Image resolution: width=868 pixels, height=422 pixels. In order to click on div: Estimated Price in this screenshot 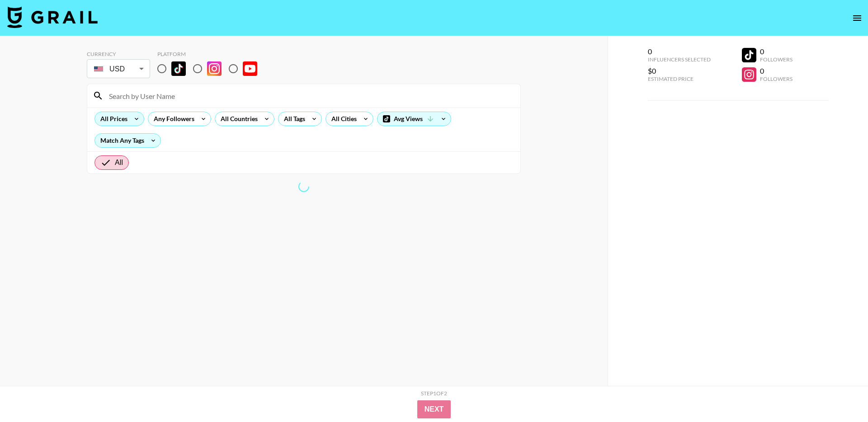, I will do `click(679, 79)`.